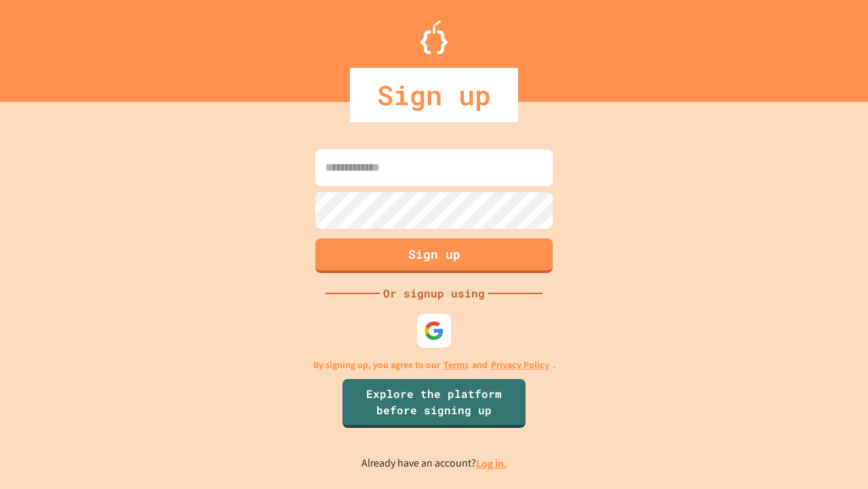 This screenshot has width=868, height=489. Describe the element at coordinates (492, 463) in the screenshot. I see `a: Log in.` at that location.